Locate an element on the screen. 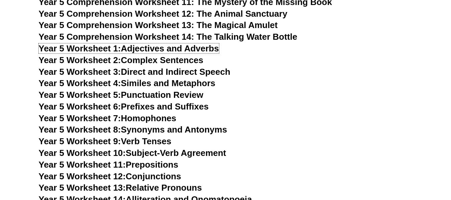  span: Year 5 Comprehension Worksheet 12: The Animal Sanctuary is located at coordinates (163, 14).